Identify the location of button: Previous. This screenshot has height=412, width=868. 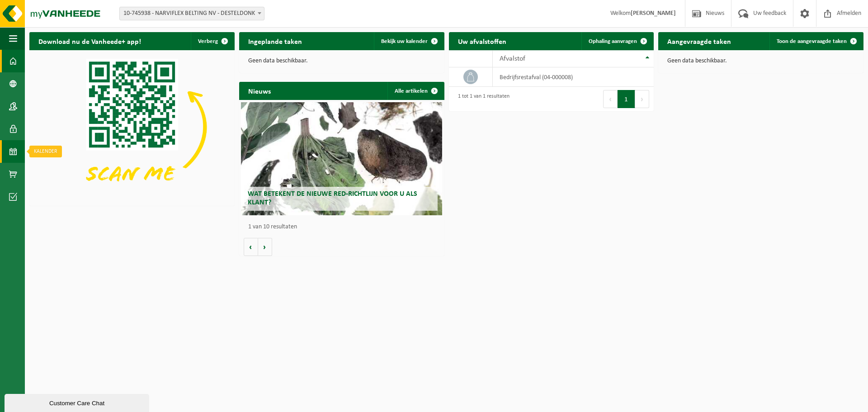
(610, 99).